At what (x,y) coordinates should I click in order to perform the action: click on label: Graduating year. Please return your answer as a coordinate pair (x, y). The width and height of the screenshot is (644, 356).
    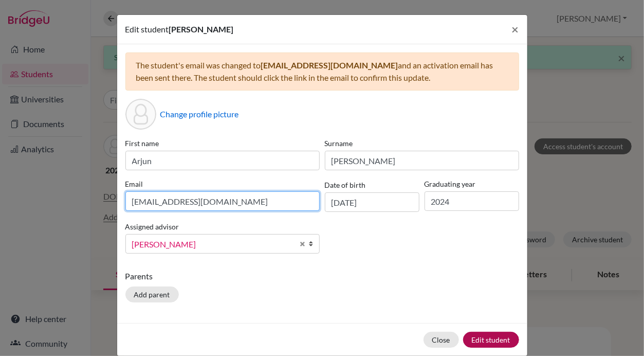
    Looking at the image, I should click on (472, 184).